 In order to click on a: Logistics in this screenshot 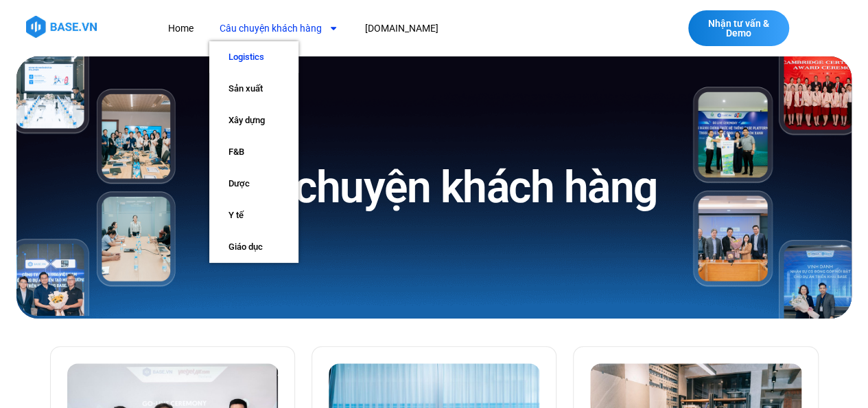, I will do `click(254, 57)`.